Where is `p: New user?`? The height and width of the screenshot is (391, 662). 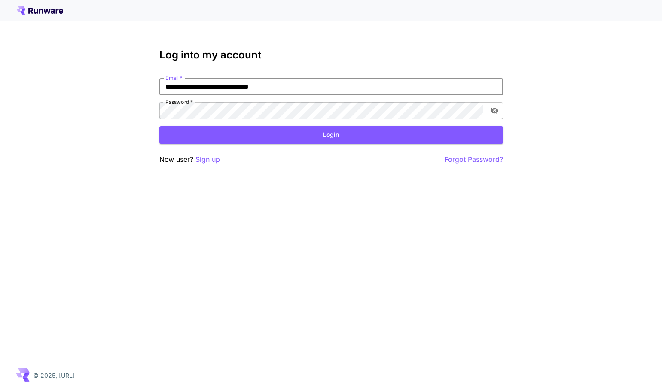 p: New user? is located at coordinates (189, 159).